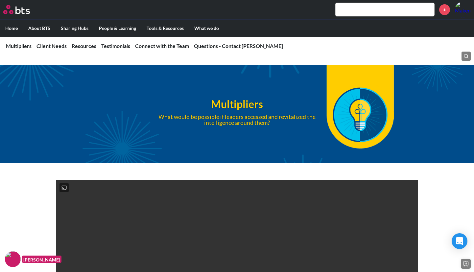 The width and height of the screenshot is (474, 272). What do you see at coordinates (459, 241) in the screenshot?
I see `div: Open Intercom Messenger` at bounding box center [459, 241].